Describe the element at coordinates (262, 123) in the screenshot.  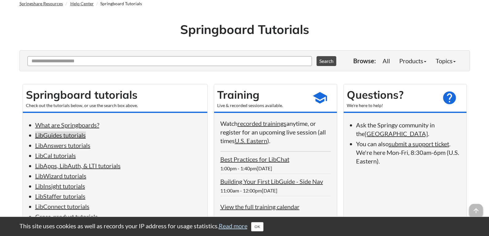
I see `a: recorded trainings` at that location.